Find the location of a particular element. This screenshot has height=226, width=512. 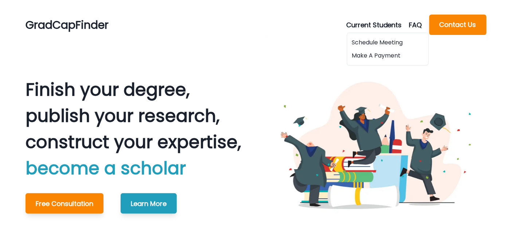

p: Finish your degree, publish your research, construct your expertise, is located at coordinates (133, 129).